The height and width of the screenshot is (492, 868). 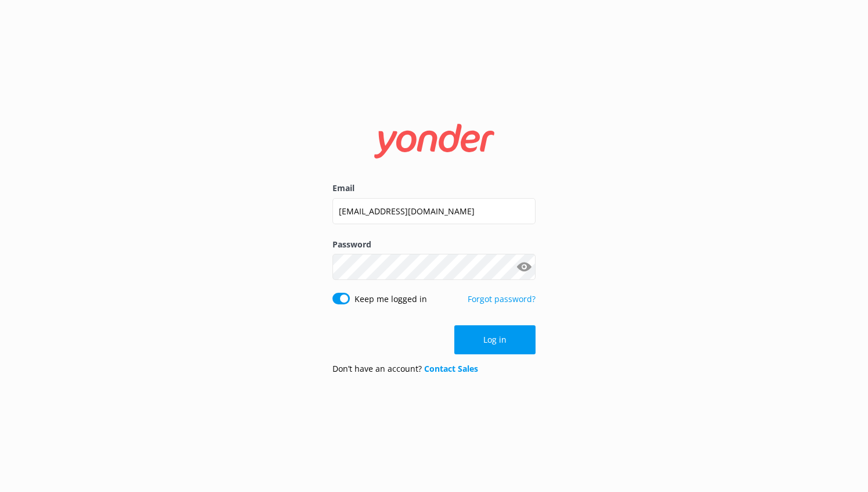 What do you see at coordinates (391, 299) in the screenshot?
I see `label: Keep me logged in` at bounding box center [391, 299].